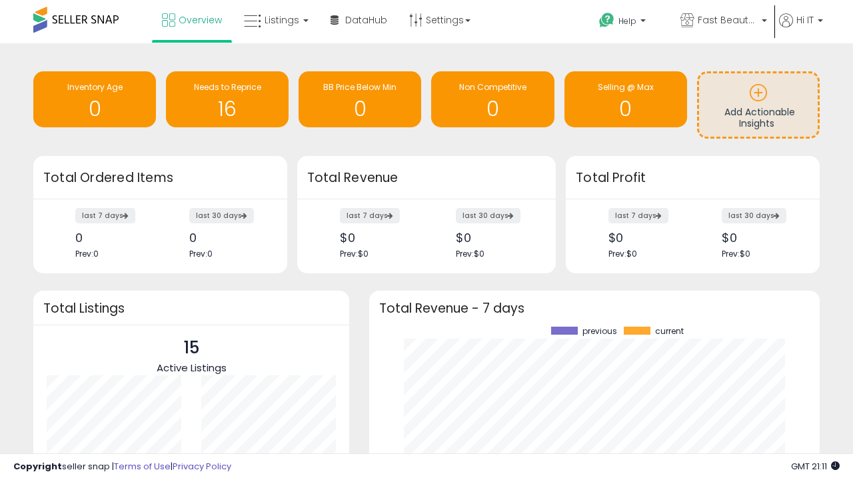 The width and height of the screenshot is (853, 480). What do you see at coordinates (693, 178) in the screenshot?
I see `h3: Total Profit` at bounding box center [693, 178].